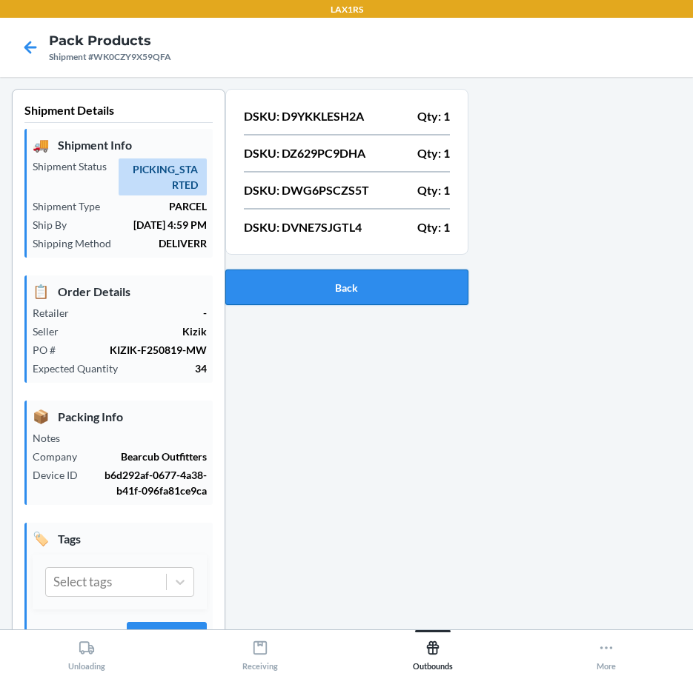  Describe the element at coordinates (306, 190) in the screenshot. I see `p: DSKU: DWG6PSCZS5T` at that location.